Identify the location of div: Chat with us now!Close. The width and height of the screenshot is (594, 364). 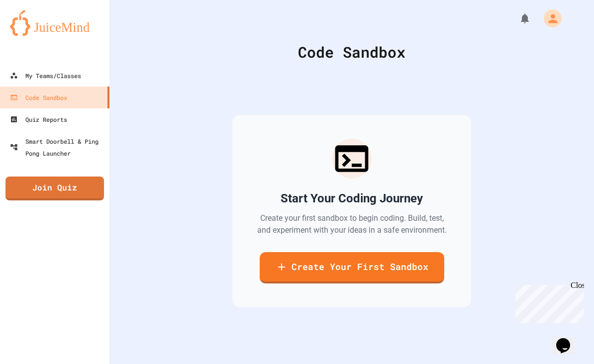
(36, 33).